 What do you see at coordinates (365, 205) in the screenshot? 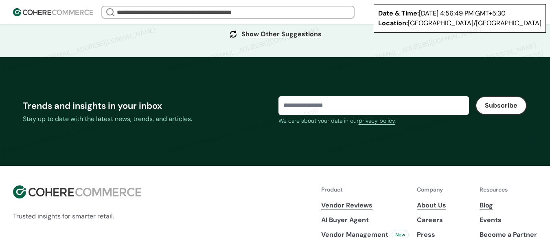
I see `a: Vendor Reviews` at bounding box center [365, 205].